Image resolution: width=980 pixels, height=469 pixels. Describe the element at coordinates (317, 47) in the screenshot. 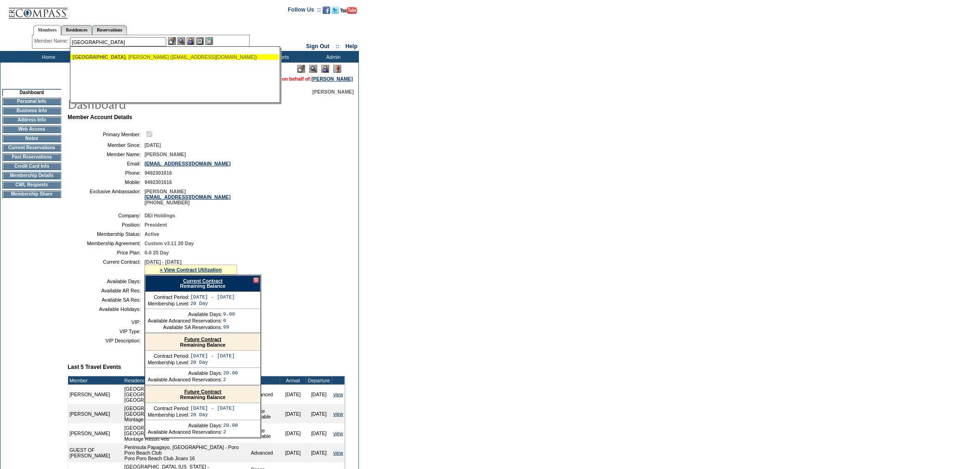

I see `a: Sign Out` at that location.